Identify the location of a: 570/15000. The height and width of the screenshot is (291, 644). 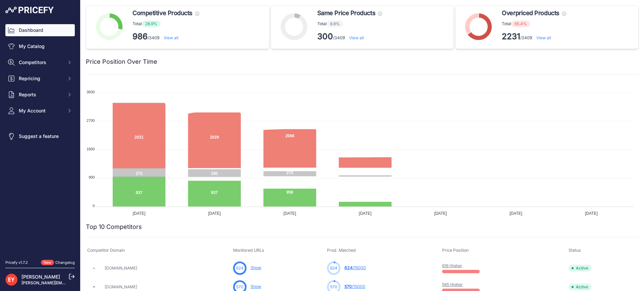
(355, 286).